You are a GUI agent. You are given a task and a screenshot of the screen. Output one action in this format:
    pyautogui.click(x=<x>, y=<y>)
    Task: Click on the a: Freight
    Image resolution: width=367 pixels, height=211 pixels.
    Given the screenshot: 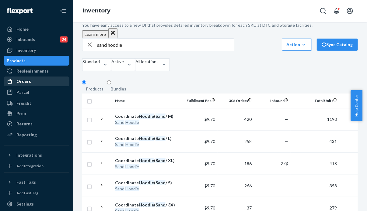 What is the action you would take?
    pyautogui.click(x=37, y=103)
    